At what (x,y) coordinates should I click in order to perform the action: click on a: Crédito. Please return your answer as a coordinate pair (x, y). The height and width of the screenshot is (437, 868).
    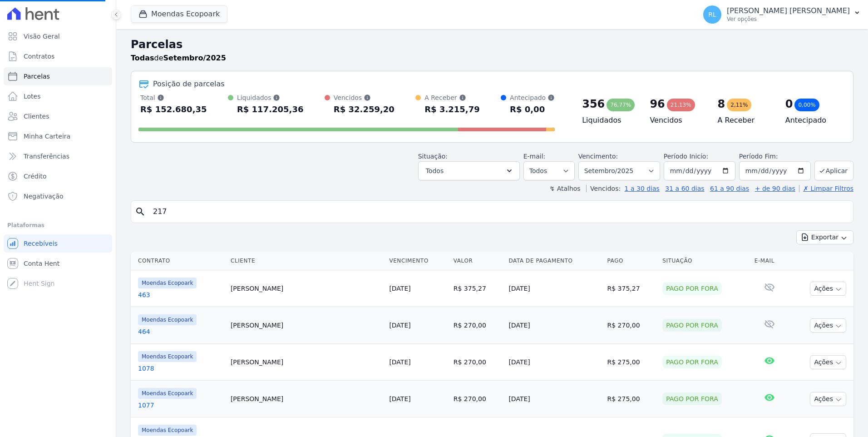
    Looking at the image, I should click on (58, 176).